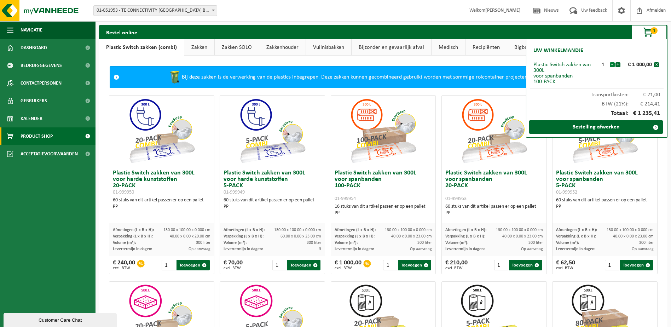 The width and height of the screenshot is (671, 327). What do you see at coordinates (31, 118) in the screenshot?
I see `span: Kalender` at bounding box center [31, 118].